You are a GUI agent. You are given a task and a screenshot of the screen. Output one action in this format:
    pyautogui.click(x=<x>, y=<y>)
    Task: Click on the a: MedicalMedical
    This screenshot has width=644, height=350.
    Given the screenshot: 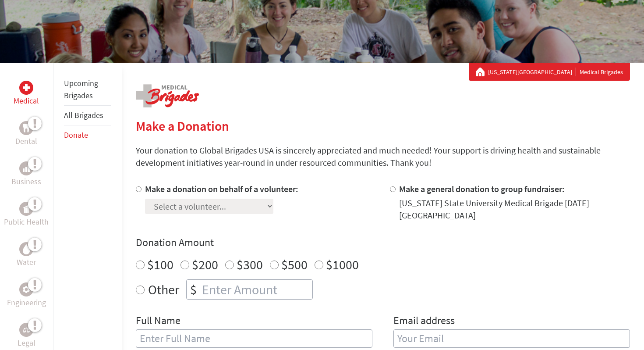 What is the action you would take?
    pyautogui.click(x=26, y=93)
    